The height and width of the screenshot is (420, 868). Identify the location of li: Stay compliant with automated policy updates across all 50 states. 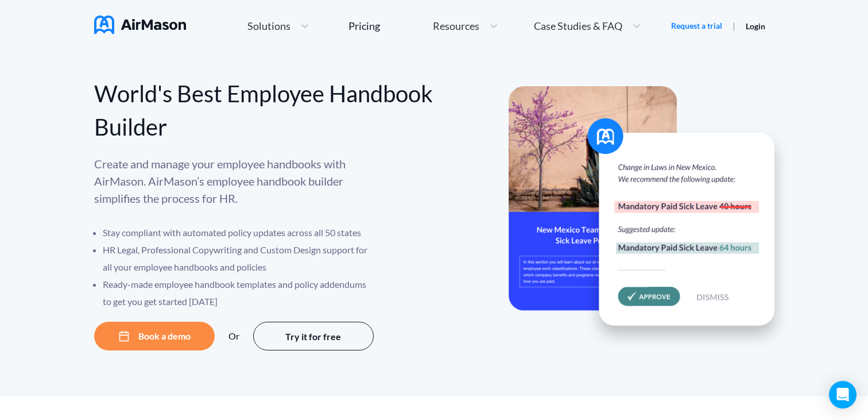
(239, 233).